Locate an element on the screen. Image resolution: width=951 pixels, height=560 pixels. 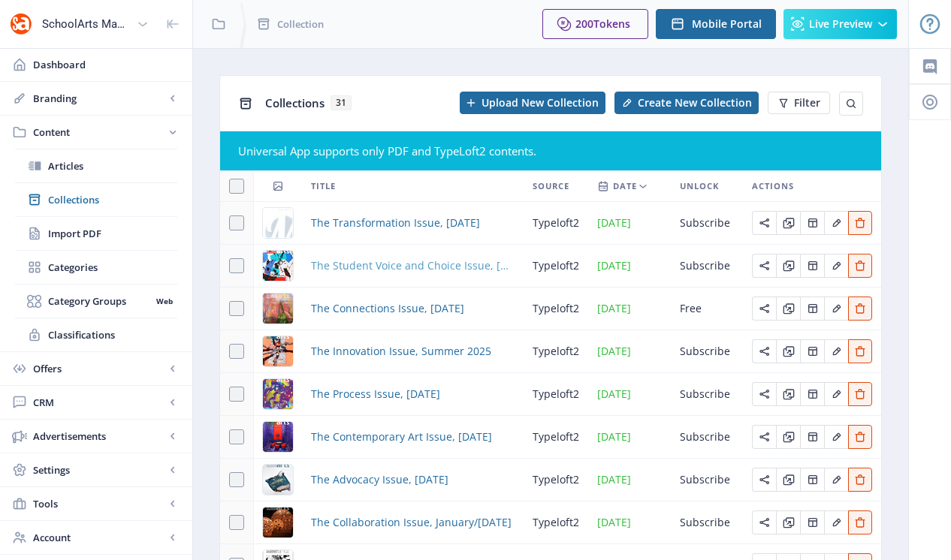
div: Universal App supports only PDF and TypeLoft2 contents. is located at coordinates (550, 151).